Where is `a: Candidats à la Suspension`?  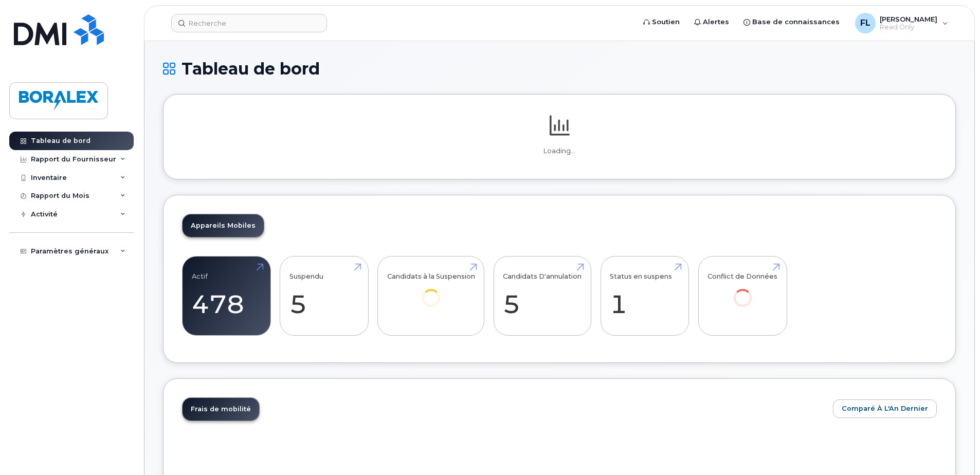
a: Candidats à la Suspension is located at coordinates (431, 291).